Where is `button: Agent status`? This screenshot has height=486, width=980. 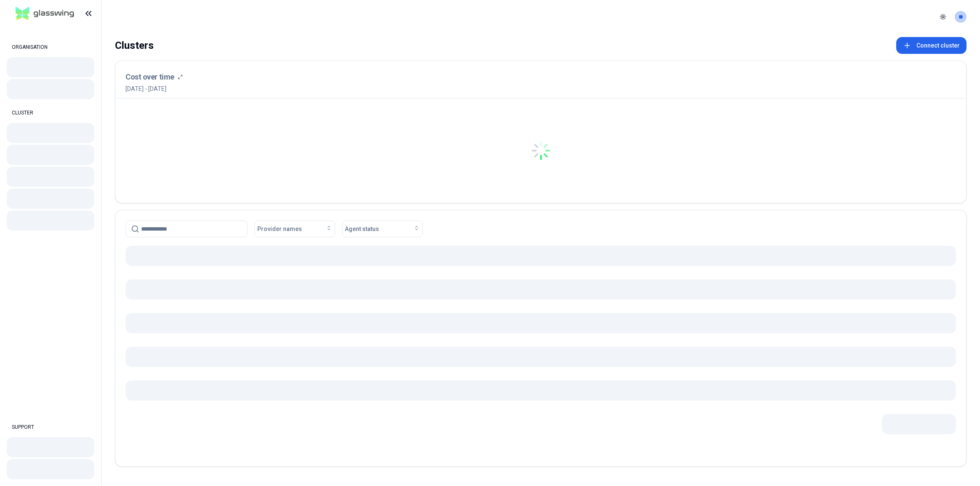
button: Agent status is located at coordinates (382, 228).